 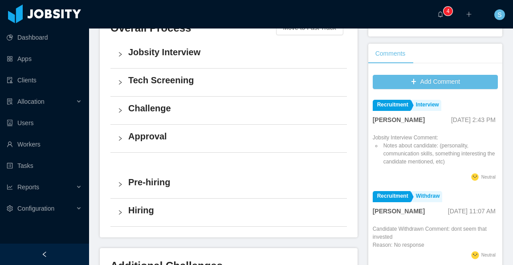 I want to click on i: icon: solution, so click(x=10, y=102).